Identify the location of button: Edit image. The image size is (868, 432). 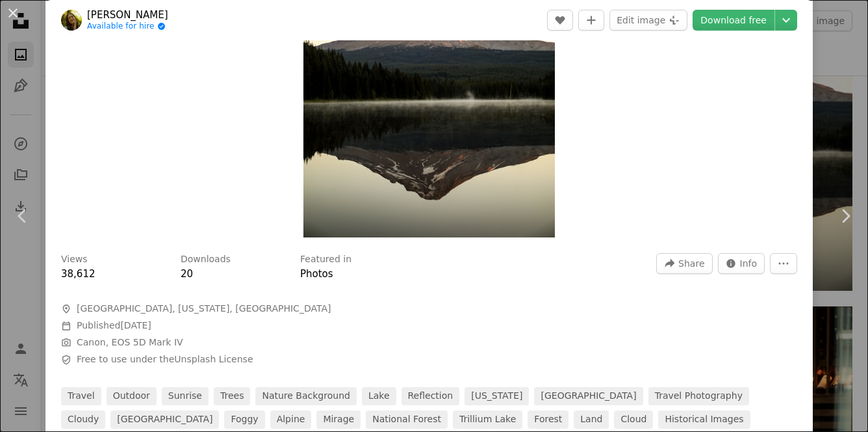
(649, 20).